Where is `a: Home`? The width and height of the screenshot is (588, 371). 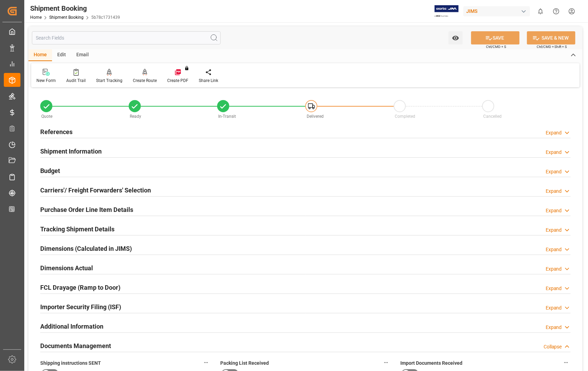
a: Home is located at coordinates (36, 17).